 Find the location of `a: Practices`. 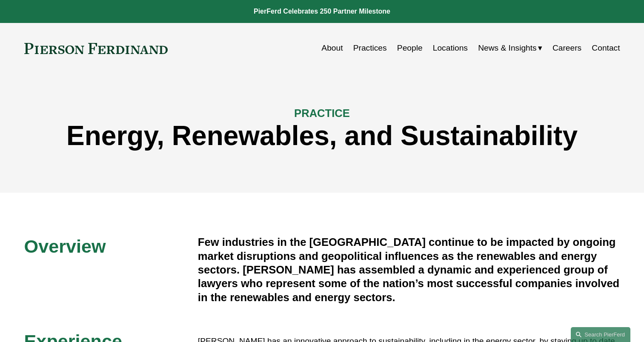

a: Practices is located at coordinates (370, 48).